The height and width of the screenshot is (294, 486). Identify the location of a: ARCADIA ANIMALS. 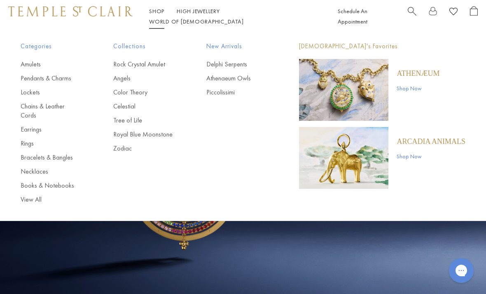
(431, 141).